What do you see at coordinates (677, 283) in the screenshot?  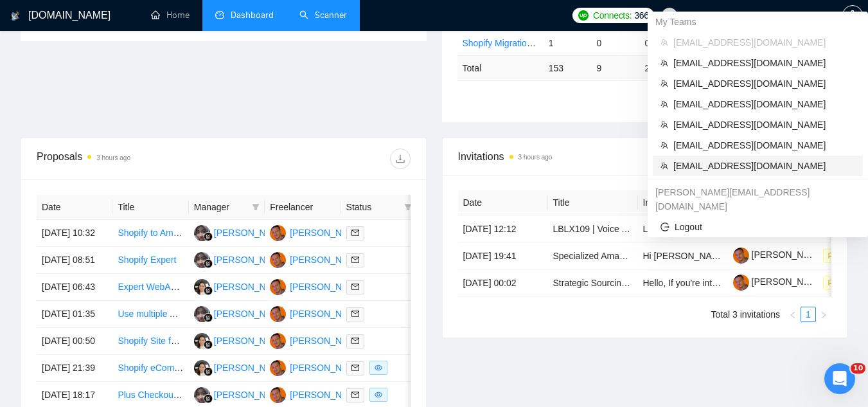 I see `a: Strategic Sourcing Partner for E-Commerce Brand Distribution` at bounding box center [677, 283].